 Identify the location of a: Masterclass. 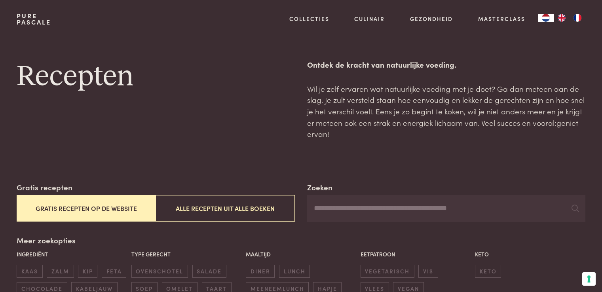
(501, 19).